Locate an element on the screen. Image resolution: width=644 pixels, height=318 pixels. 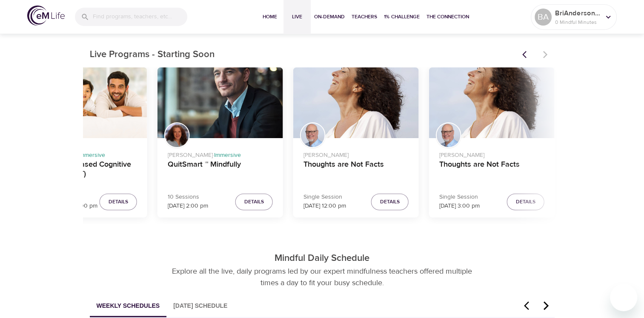
button: QuitSmart ™ Mindfully is located at coordinates (220, 103).